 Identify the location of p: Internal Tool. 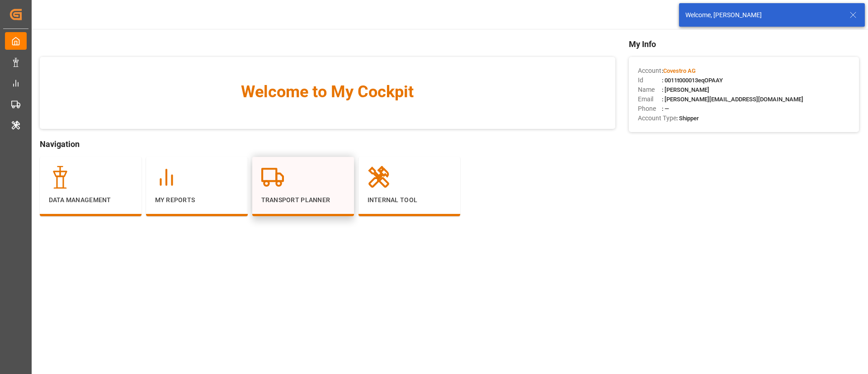
(409, 200).